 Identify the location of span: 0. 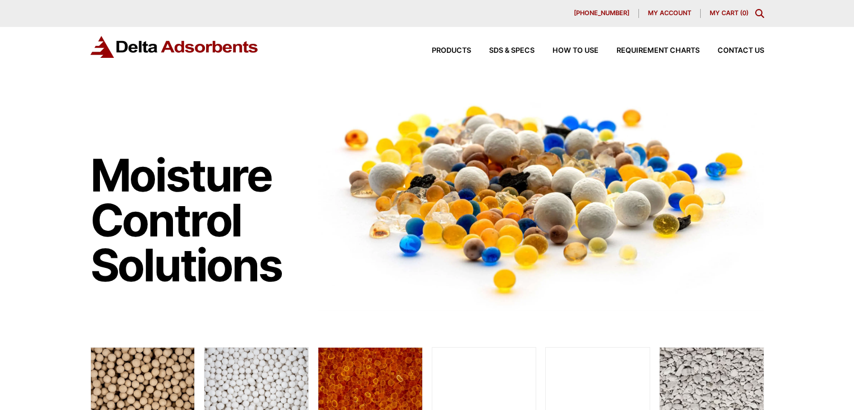
(744, 13).